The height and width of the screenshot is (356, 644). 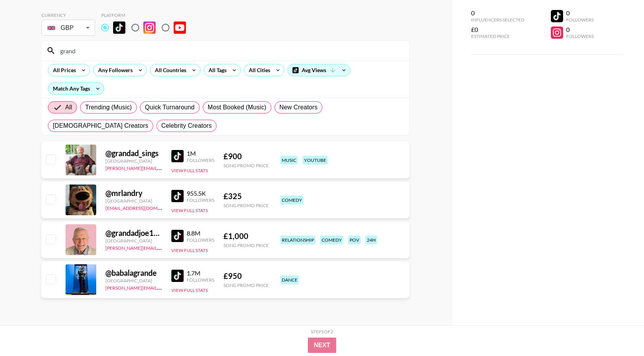 What do you see at coordinates (146, 15) in the screenshot?
I see `div: Platform` at bounding box center [146, 15].